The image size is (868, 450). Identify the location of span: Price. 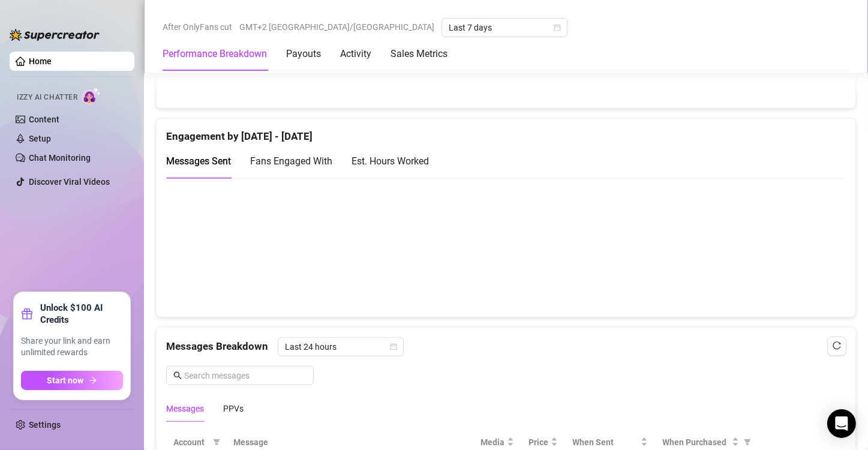
(538, 442).